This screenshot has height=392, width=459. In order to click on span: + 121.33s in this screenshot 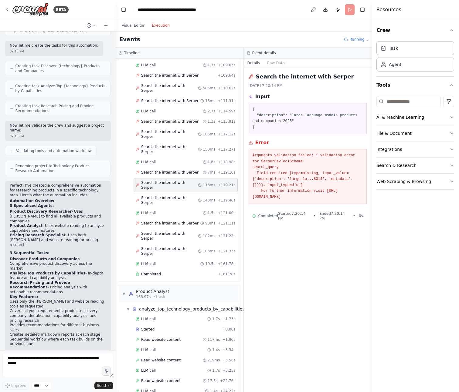, I will do `click(226, 251)`.